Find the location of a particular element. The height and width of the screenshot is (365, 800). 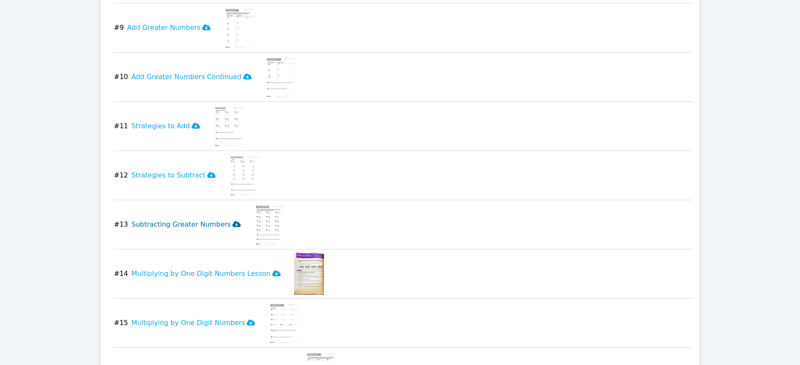

span: # 9 is located at coordinates (119, 28).